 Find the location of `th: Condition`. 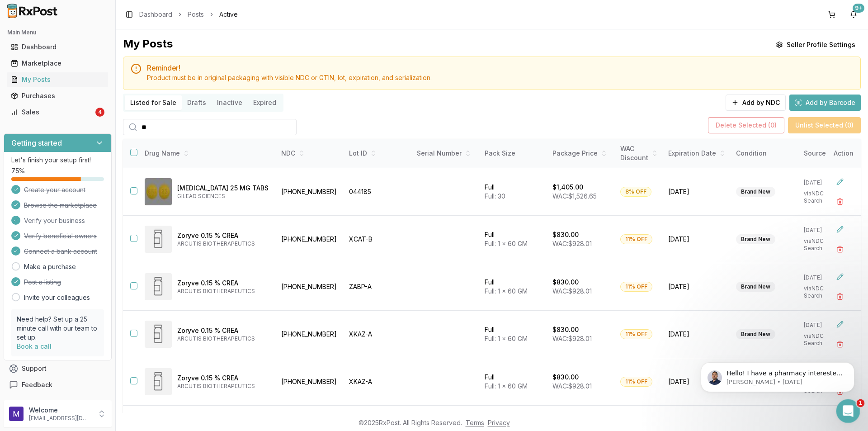

th: Condition is located at coordinates (765, 153).